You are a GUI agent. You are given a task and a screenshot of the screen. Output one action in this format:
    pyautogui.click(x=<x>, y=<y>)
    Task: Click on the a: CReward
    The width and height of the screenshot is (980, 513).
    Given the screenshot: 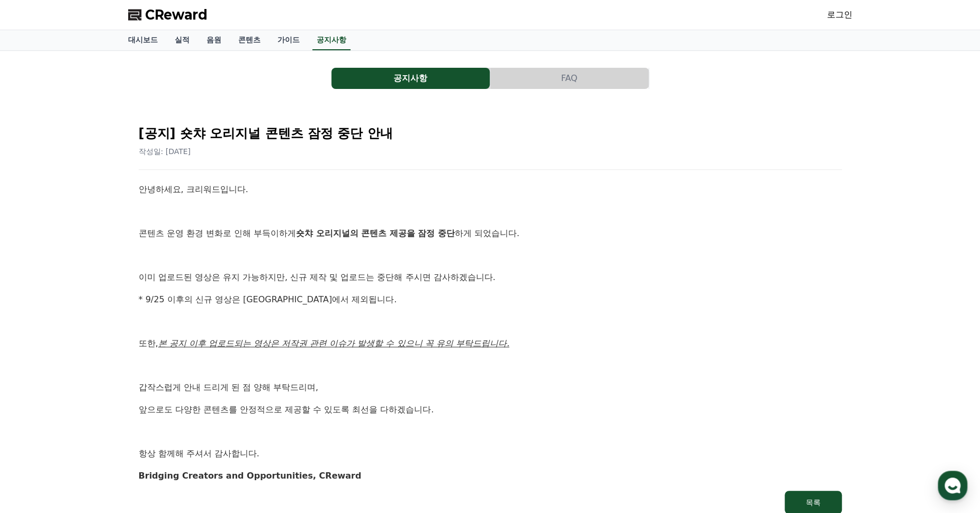 What is the action you would take?
    pyautogui.click(x=168, y=15)
    